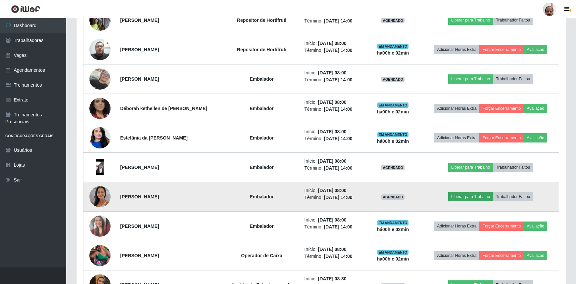 Image resolution: width=576 pixels, height=284 pixels. I want to click on img: 1755624541538.jpeg, so click(100, 49).